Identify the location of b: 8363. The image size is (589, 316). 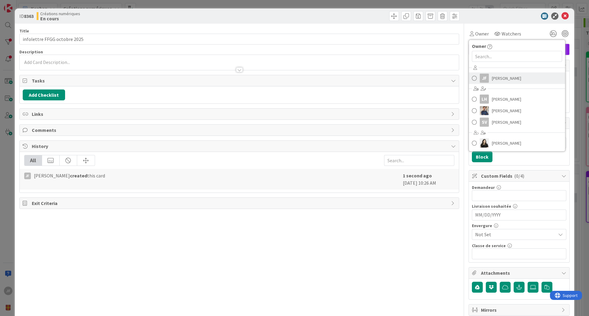
(29, 16).